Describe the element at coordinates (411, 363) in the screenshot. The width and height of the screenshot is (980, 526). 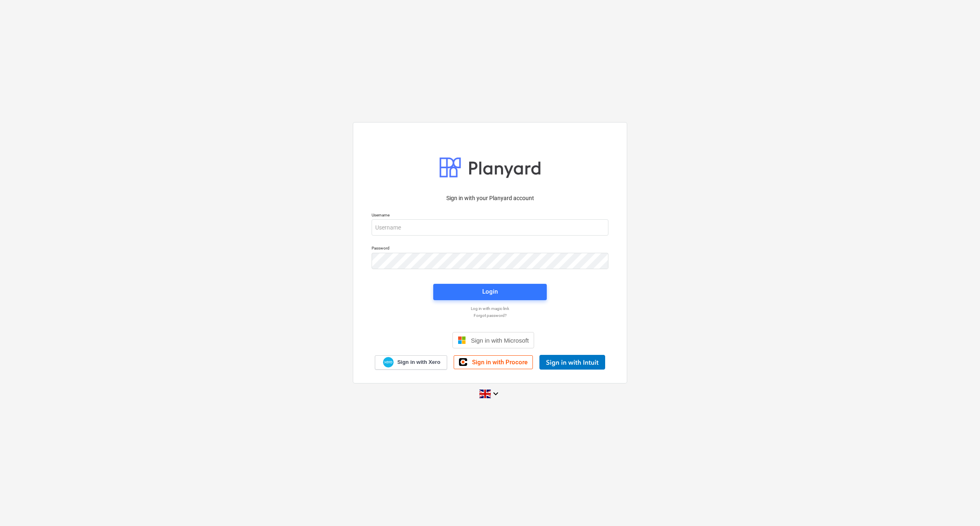
I see `a: Sign in with Xero` at that location.